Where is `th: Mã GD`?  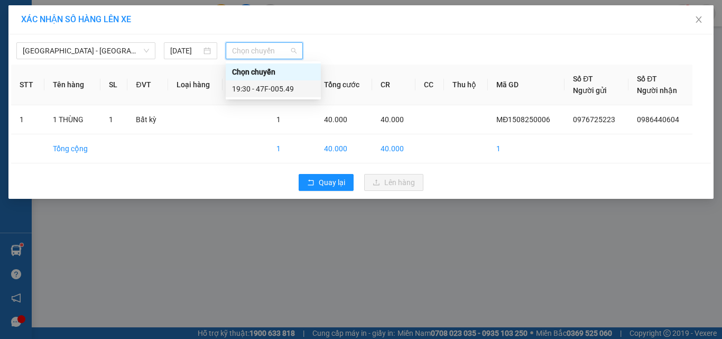
th: Mã GD is located at coordinates (526, 85).